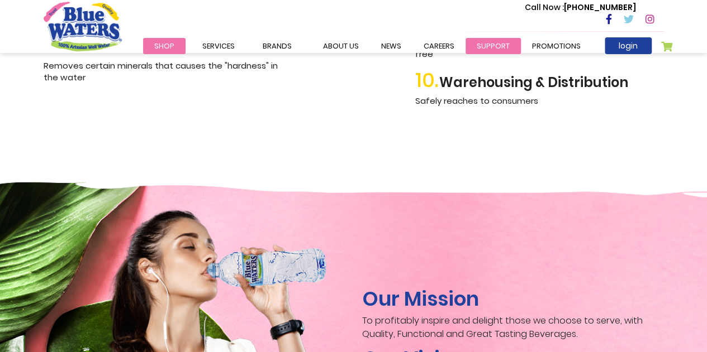 The image size is (707, 352). Describe the element at coordinates (277, 46) in the screenshot. I see `span: Brands` at that location.